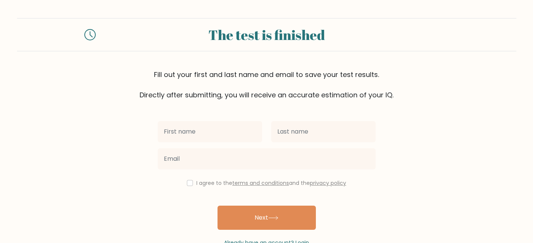 The width and height of the screenshot is (533, 243). What do you see at coordinates (323, 132) in the screenshot?
I see `input: Last name` at bounding box center [323, 132].